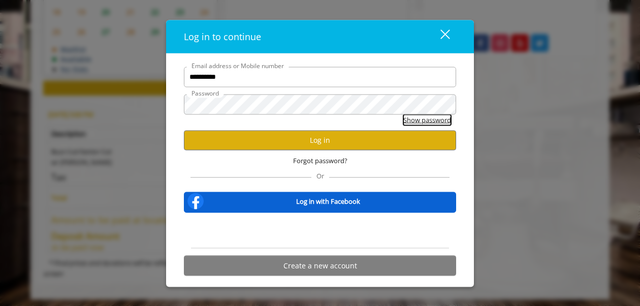  Describe the element at coordinates (320, 104) in the screenshot. I see `input: Password` at that location.